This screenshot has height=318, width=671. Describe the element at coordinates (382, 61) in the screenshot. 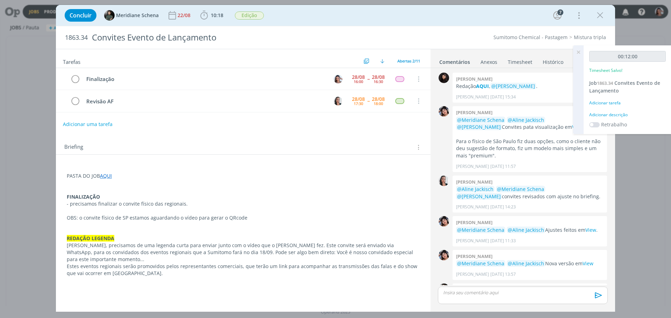

I see `img: arrow-down.svg` at that location.